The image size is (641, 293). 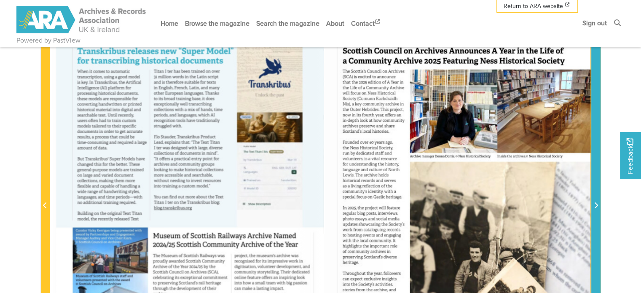 I want to click on a: Home, so click(x=169, y=23).